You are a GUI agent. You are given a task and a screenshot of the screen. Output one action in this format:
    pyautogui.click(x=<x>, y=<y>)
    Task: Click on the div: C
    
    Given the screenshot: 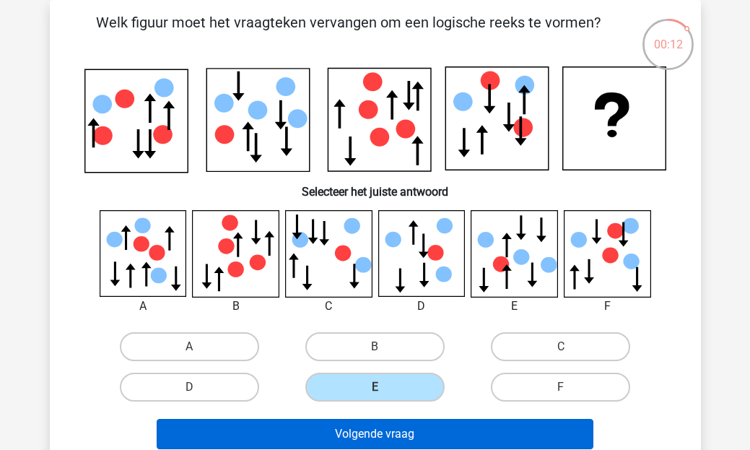 What is the action you would take?
    pyautogui.click(x=328, y=306)
    